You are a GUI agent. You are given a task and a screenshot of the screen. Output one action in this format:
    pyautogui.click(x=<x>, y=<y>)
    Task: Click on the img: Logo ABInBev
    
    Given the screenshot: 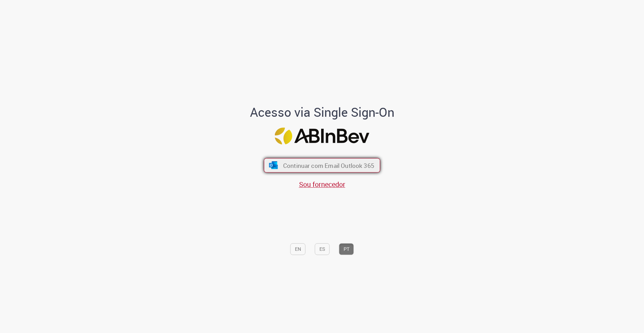 What is the action you would take?
    pyautogui.click(x=322, y=136)
    